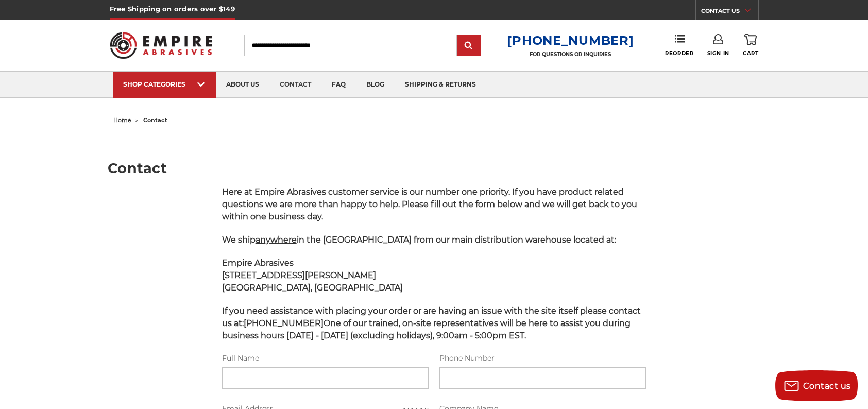 This screenshot has height=409, width=868. What do you see at coordinates (729, 12) in the screenshot?
I see `a: CONTACT US` at bounding box center [729, 12].